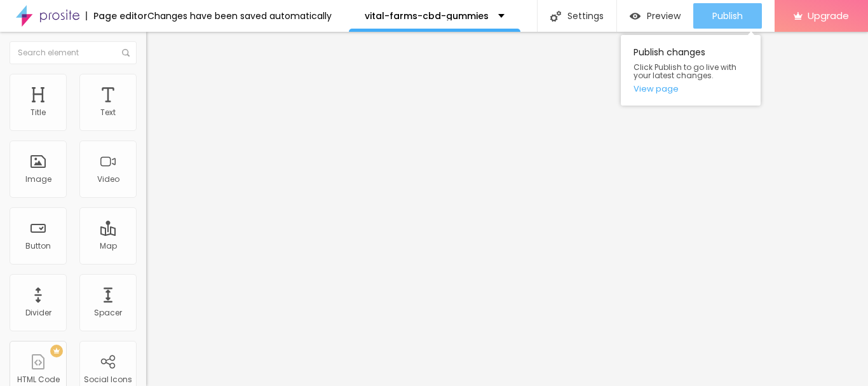 The image size is (868, 386). What do you see at coordinates (38, 179) in the screenshot?
I see `div: Image` at bounding box center [38, 179].